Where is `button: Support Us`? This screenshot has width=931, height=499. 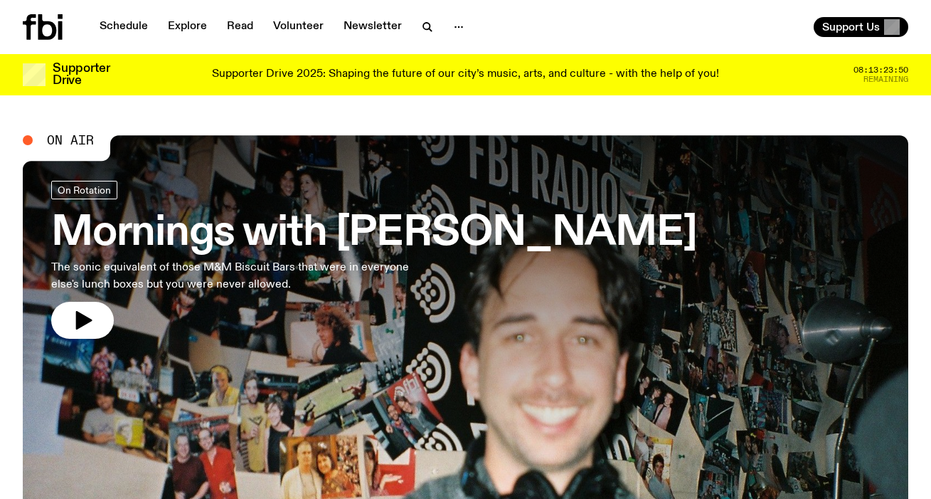 button: Support Us is located at coordinates (861, 27).